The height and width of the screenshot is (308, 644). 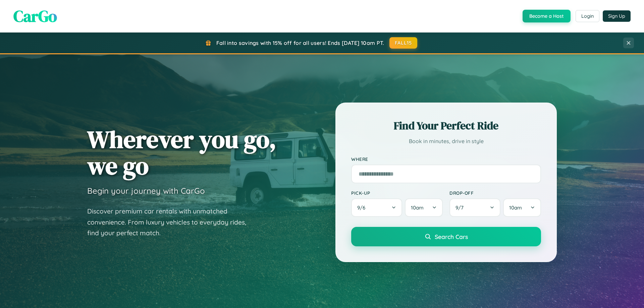 I want to click on h3: Begin your journey with CarGo, so click(x=146, y=191).